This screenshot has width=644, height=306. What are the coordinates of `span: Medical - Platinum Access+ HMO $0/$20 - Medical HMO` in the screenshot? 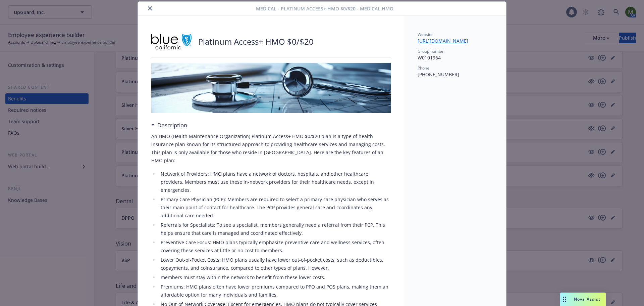 It's located at (325, 8).